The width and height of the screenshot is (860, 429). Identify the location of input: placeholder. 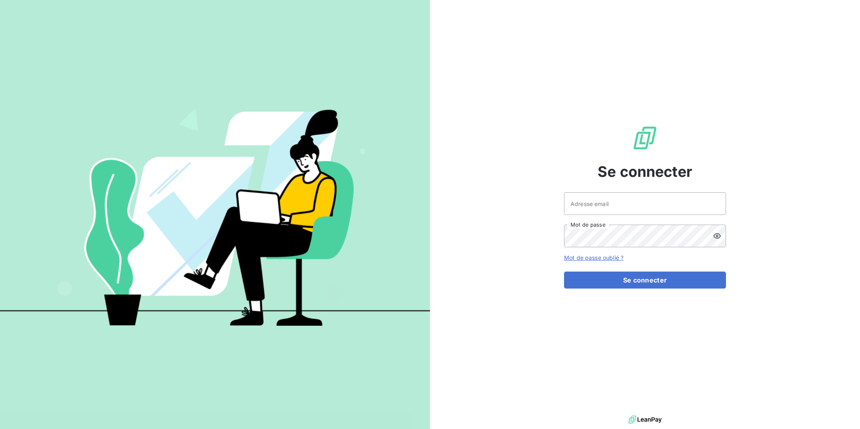
(645, 204).